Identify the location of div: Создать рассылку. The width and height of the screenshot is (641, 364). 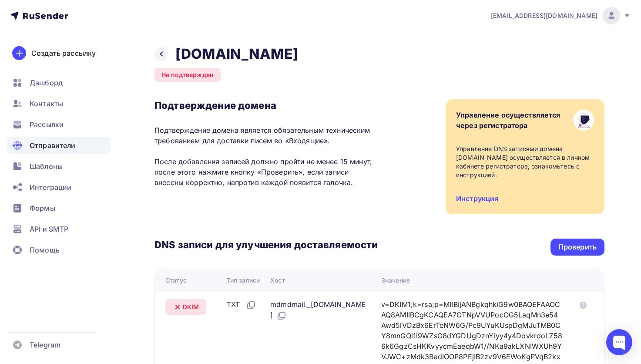
(64, 53).